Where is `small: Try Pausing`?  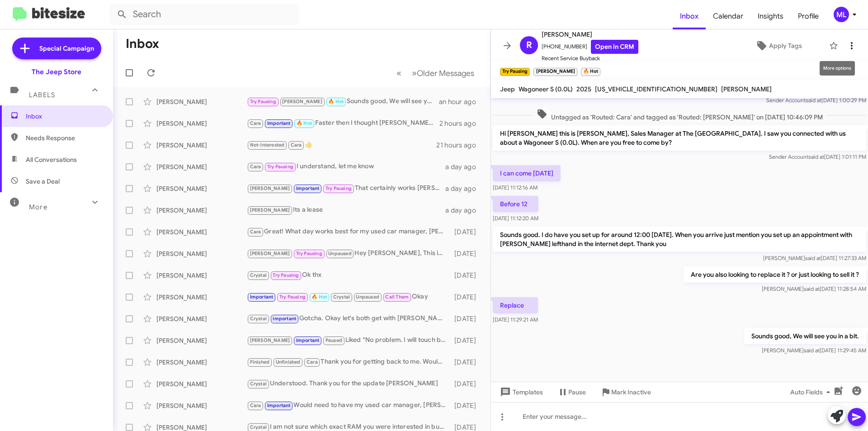 small: Try Pausing is located at coordinates (515, 72).